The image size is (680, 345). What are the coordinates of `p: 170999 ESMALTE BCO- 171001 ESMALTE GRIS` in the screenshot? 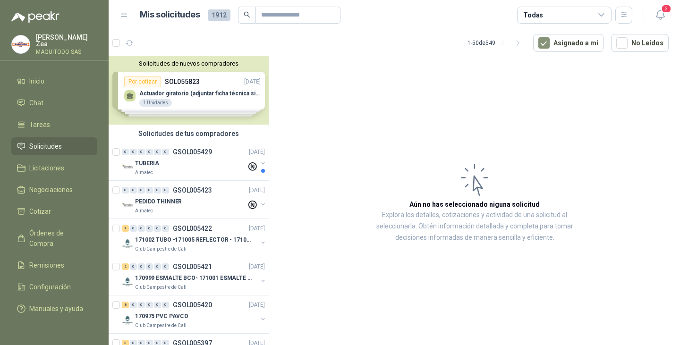 It's located at (194, 278).